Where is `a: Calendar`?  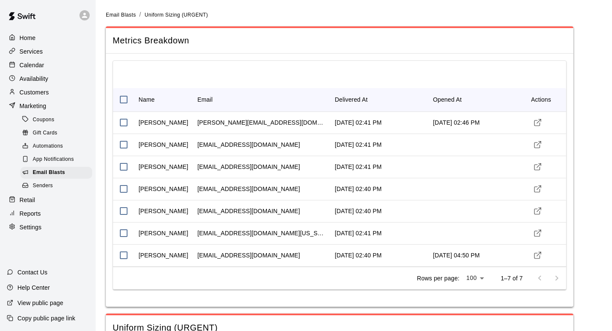
a: Calendar is located at coordinates (48, 65).